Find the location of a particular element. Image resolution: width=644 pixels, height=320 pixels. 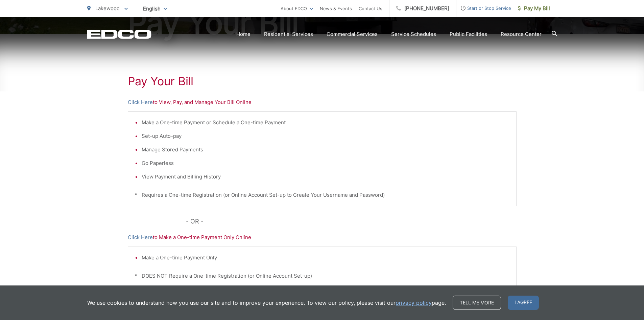

span: English is located at coordinates (155, 8).